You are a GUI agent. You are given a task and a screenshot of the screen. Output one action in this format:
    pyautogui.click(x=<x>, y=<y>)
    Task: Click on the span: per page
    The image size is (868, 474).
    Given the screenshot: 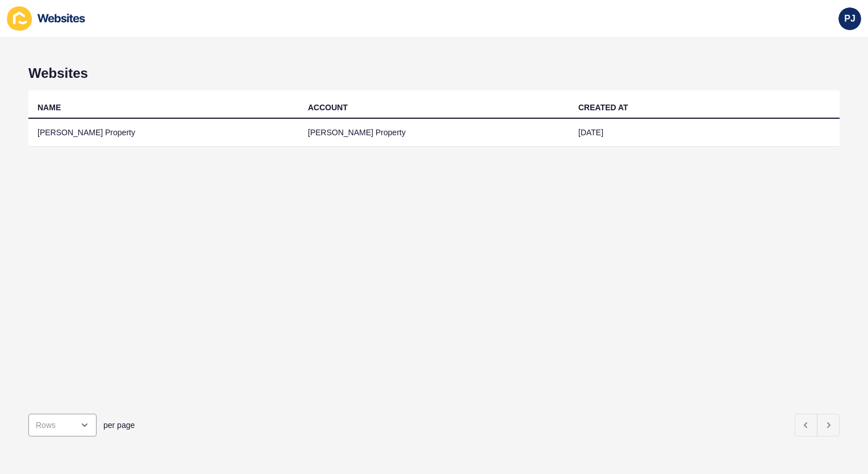 What is the action you would take?
    pyautogui.click(x=119, y=425)
    